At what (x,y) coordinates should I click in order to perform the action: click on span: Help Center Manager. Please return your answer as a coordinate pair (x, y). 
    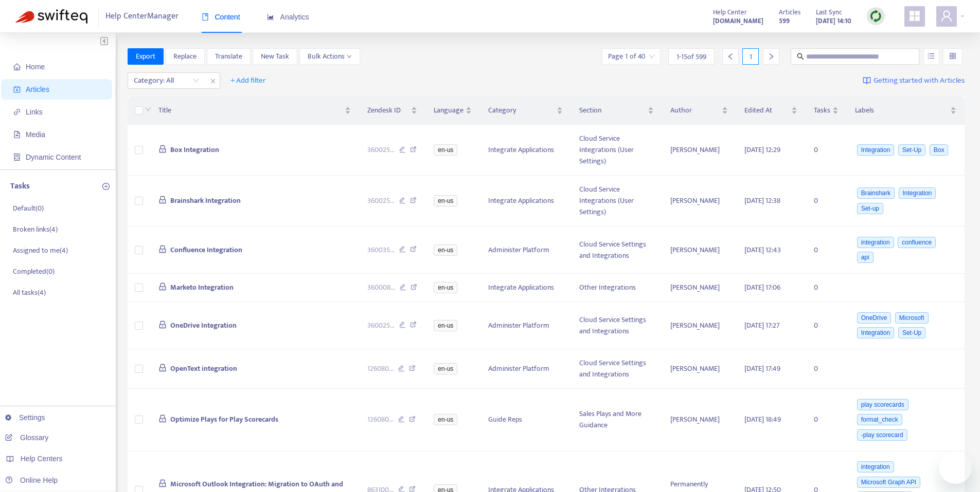
    Looking at the image, I should click on (142, 16).